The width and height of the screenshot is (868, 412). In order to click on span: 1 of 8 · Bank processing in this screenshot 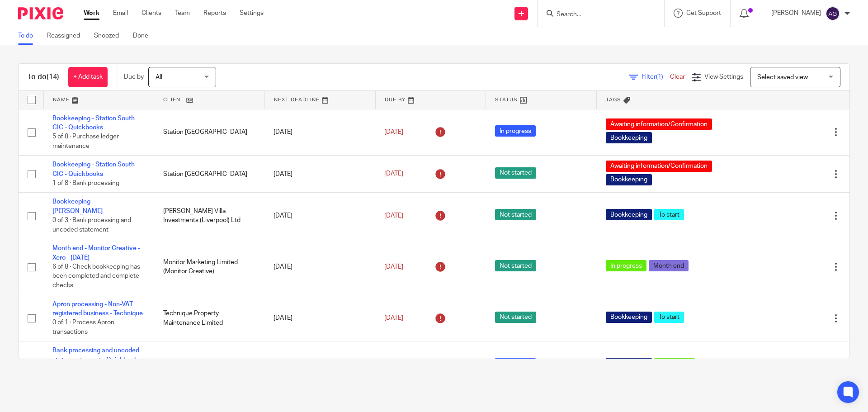, I will do `click(86, 183)`.